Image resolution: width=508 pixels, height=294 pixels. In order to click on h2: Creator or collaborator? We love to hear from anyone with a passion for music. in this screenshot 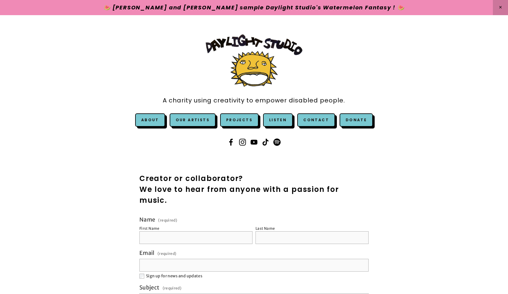, I will do `click(254, 189)`.